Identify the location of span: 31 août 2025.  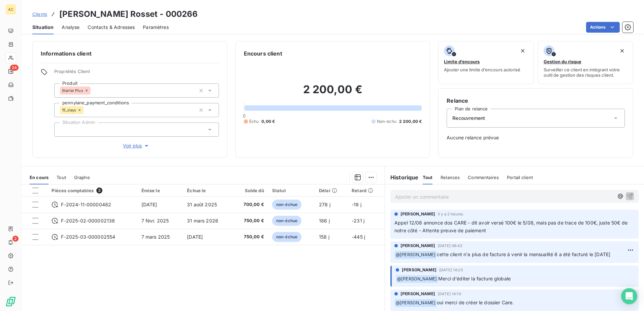
(202, 204).